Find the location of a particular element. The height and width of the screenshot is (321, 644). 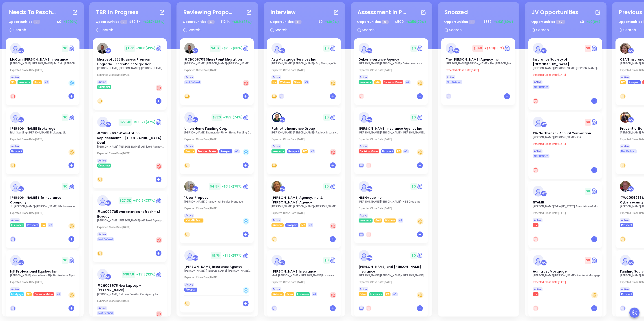

img: CSAN Insurance Agency, LLC is located at coordinates (625, 48).